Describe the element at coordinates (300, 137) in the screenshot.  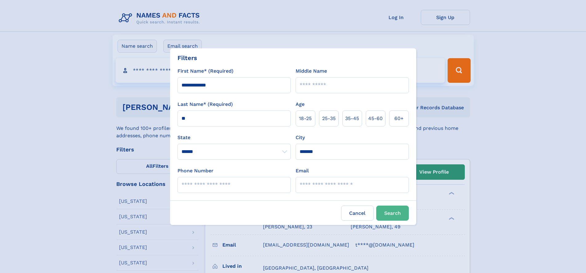
I see `label: City` at that location.